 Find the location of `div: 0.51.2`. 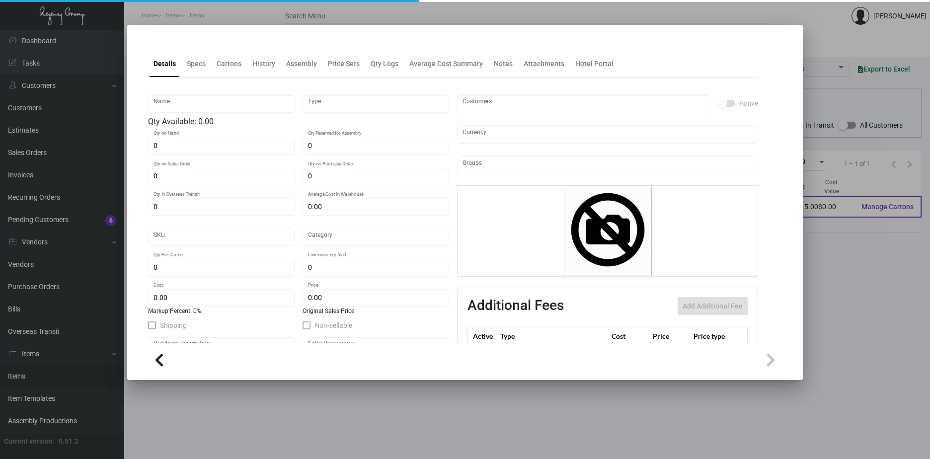

div: 0.51.2 is located at coordinates (69, 441).